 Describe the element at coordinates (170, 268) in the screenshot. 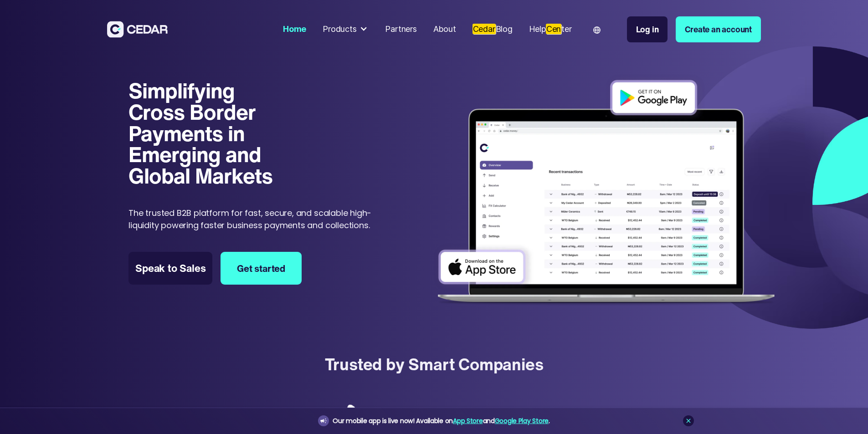

I see `a: Speak to Sales` at that location.